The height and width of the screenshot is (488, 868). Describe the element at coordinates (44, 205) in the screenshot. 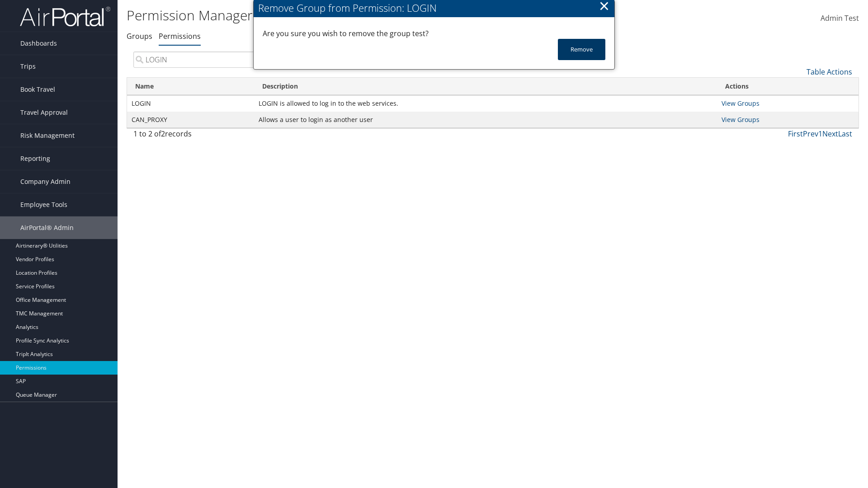

I see `span: Employee Tools` at that location.